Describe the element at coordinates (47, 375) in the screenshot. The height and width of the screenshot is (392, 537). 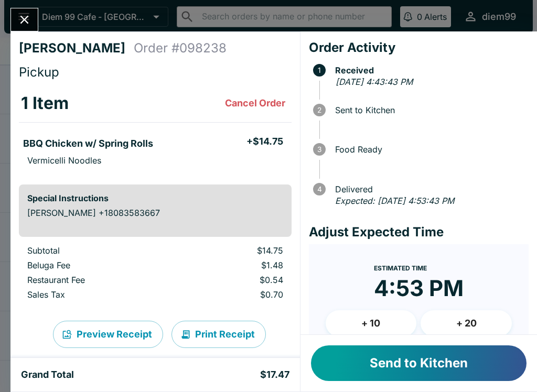
I see `h5: Grand Total` at that location.